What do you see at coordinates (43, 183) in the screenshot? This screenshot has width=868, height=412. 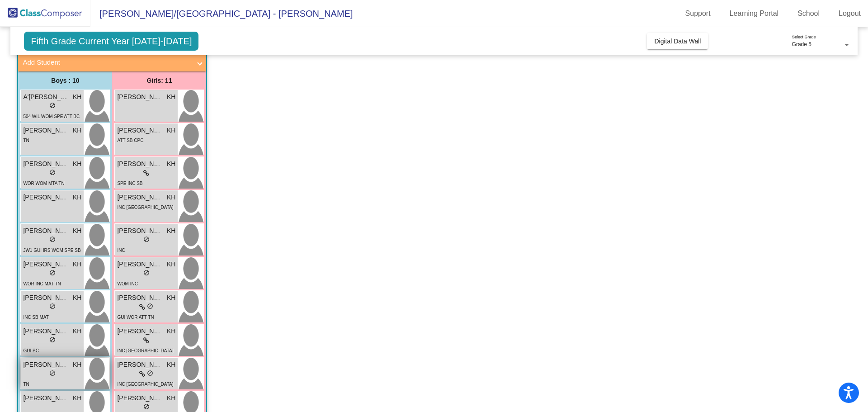 I see `span: WOR WOM MTA TN` at bounding box center [43, 183].